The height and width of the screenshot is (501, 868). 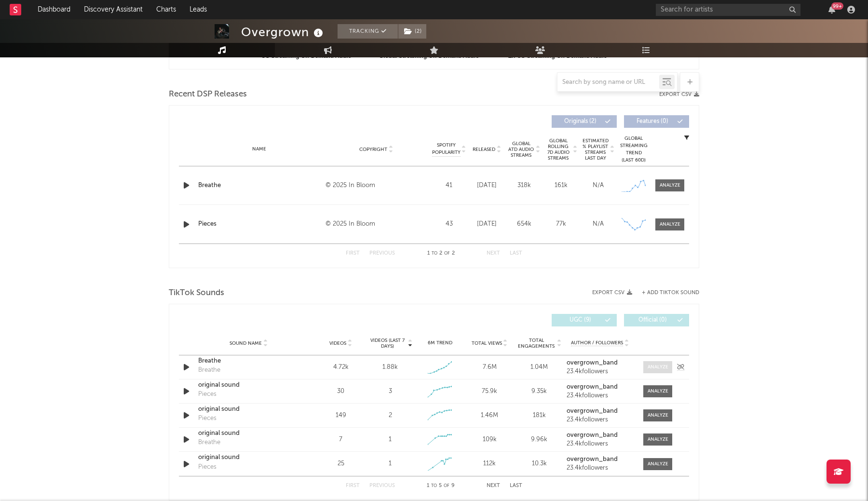 I want to click on a: Pieces, so click(x=259, y=225).